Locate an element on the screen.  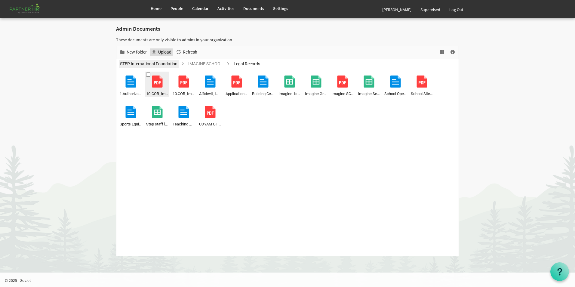
span: Calendar is located at coordinates (200, 8).